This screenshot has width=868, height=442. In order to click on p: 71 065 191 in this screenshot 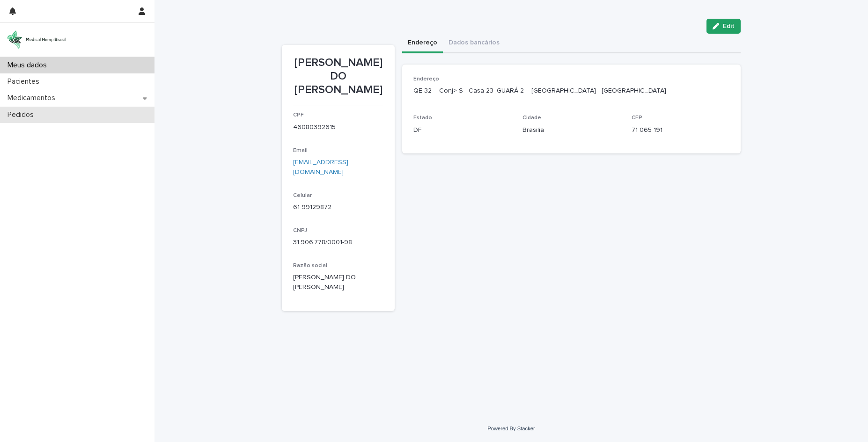, I will do `click(680, 130)`.